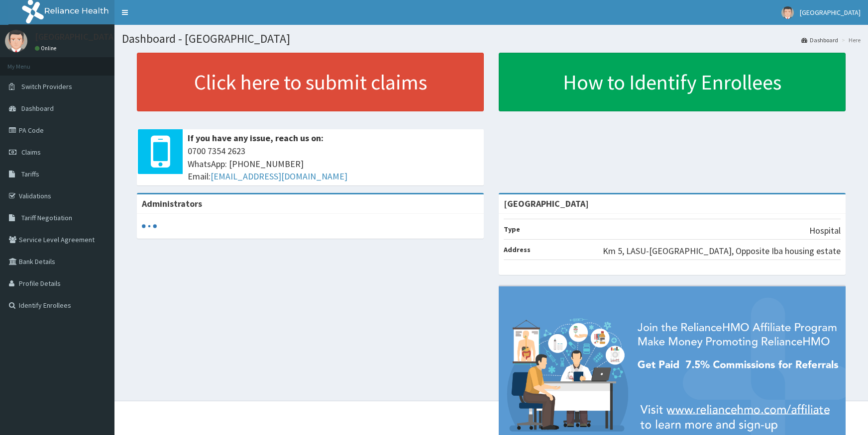  What do you see at coordinates (820, 40) in the screenshot?
I see `a: Dashboard` at bounding box center [820, 40].